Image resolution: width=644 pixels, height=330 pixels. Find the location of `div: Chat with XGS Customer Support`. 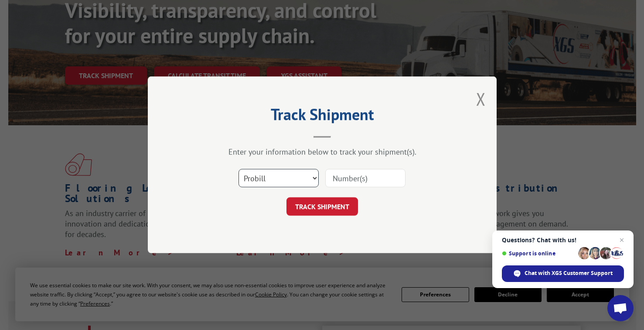

div: Chat with XGS Customer Support is located at coordinates (563, 274).